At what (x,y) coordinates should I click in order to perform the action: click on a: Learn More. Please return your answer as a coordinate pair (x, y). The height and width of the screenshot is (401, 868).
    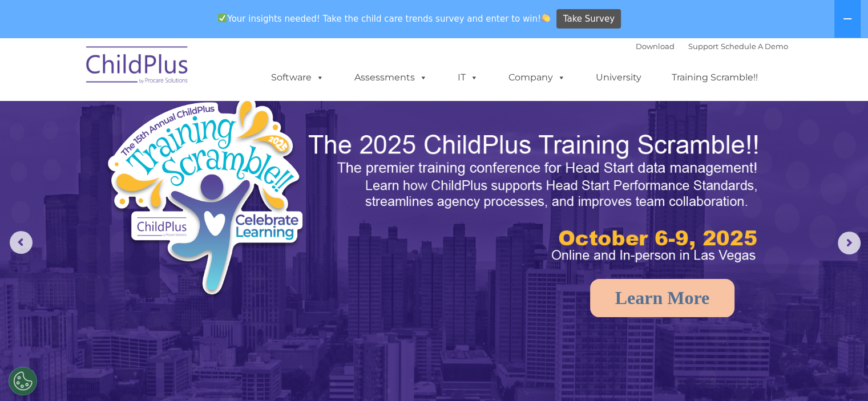
    Looking at the image, I should click on (662, 298).